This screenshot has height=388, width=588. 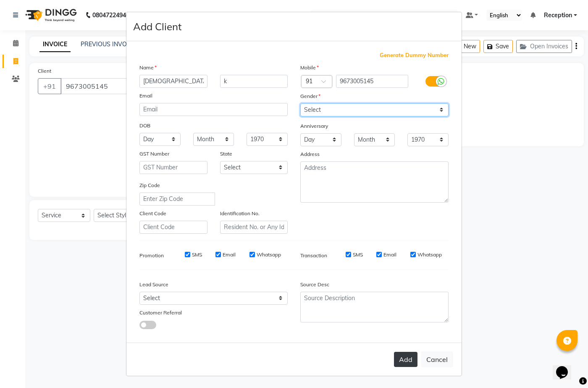 I want to click on input: Mobile, so click(x=372, y=81).